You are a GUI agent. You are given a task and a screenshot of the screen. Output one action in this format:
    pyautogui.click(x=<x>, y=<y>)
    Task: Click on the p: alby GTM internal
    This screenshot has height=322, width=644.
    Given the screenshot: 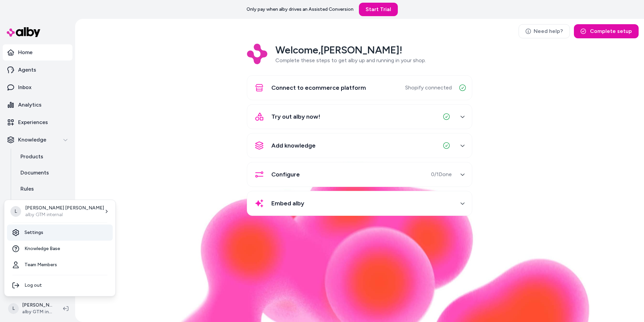 What is the action you would take?
    pyautogui.click(x=64, y=215)
    